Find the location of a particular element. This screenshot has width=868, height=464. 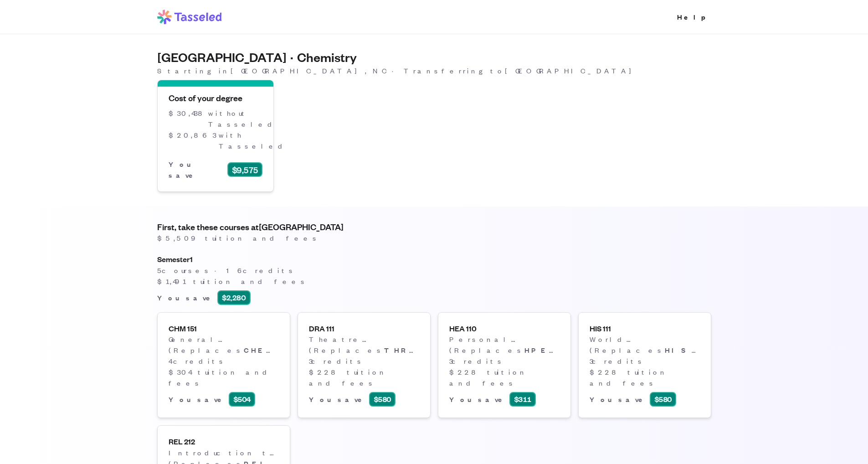

span: 5 course s is located at coordinates (185, 270).